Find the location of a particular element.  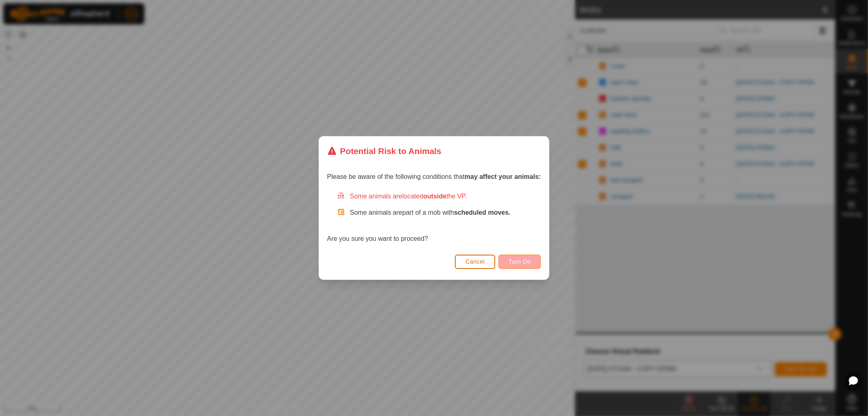

span: part of a mob with is located at coordinates (457, 212).